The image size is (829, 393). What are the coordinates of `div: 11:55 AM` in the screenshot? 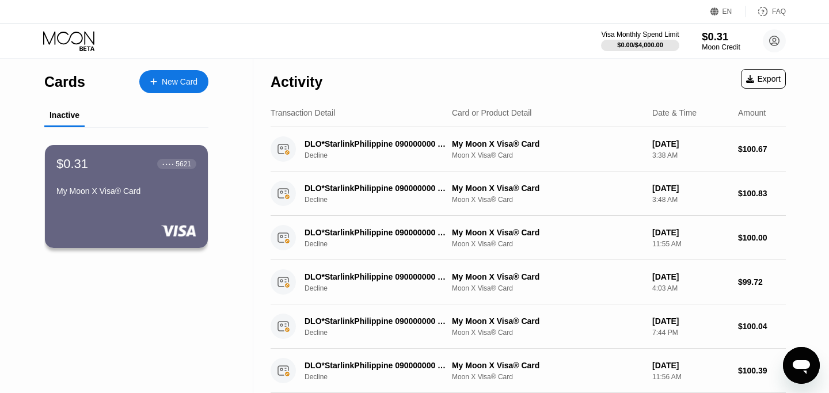 It's located at (690, 244).